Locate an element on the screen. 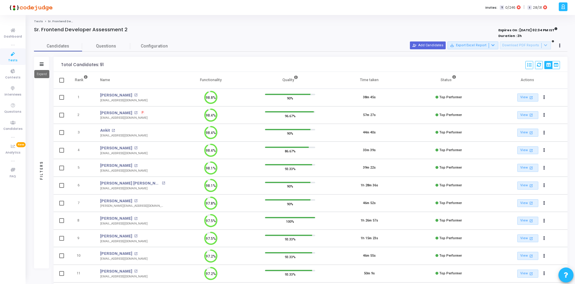  span: Interviews is located at coordinates (13, 95).